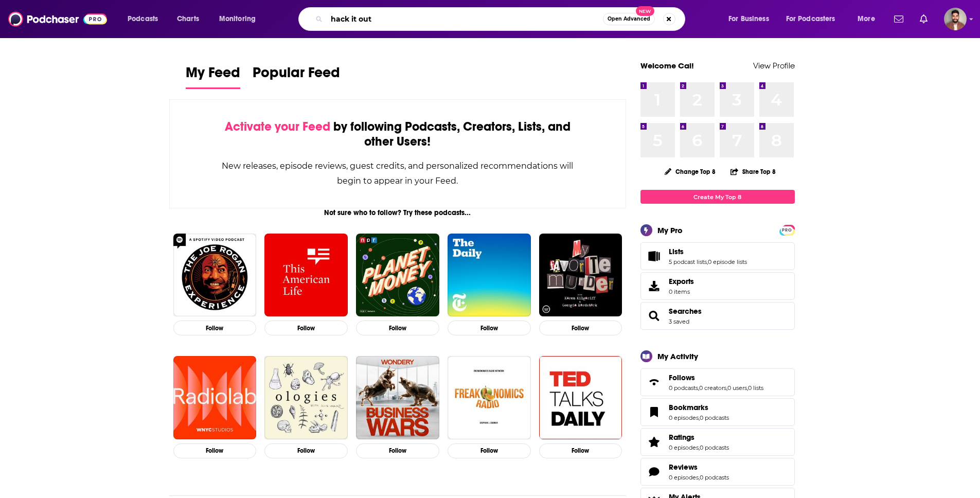  What do you see at coordinates (718, 196) in the screenshot?
I see `a: Create My Top 8` at bounding box center [718, 196].